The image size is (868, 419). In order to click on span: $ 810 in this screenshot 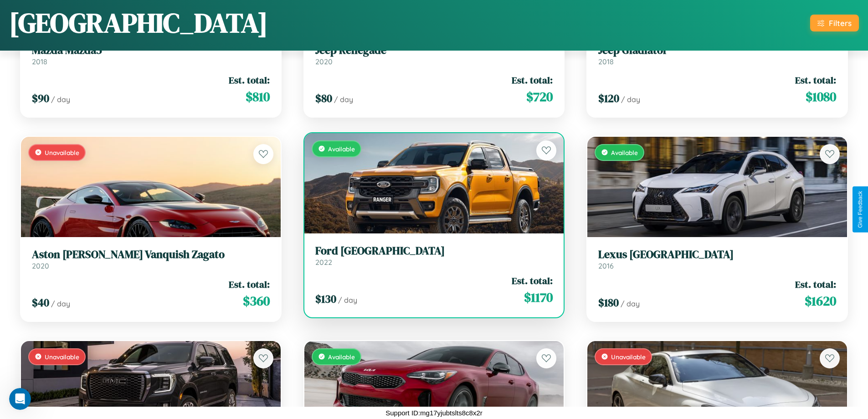, I will do `click(258, 97)`.